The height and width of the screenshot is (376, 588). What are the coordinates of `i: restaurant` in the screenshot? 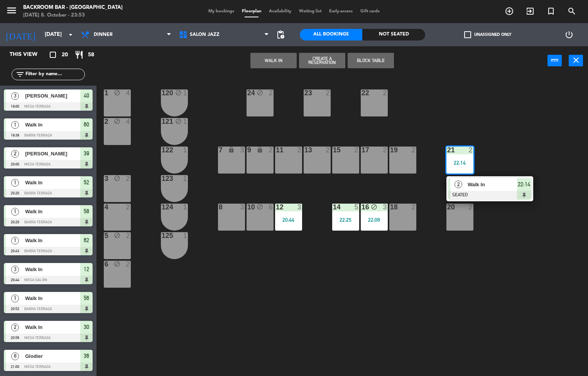 It's located at (79, 54).